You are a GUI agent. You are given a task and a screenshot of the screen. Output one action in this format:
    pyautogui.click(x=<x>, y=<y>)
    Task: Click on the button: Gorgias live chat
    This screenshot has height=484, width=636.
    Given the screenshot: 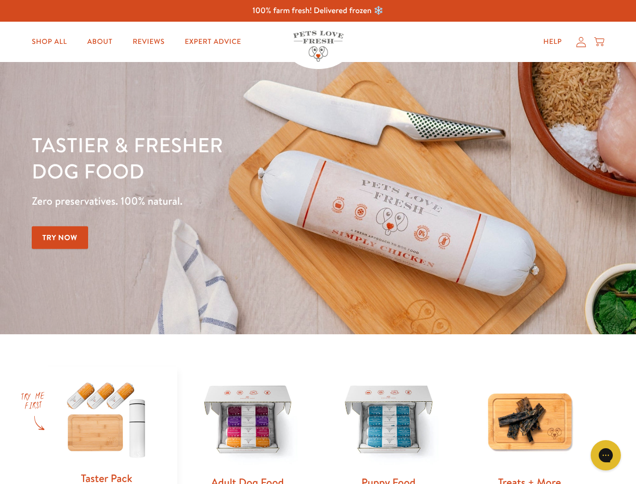 What is the action you would take?
    pyautogui.click(x=20, y=19)
    